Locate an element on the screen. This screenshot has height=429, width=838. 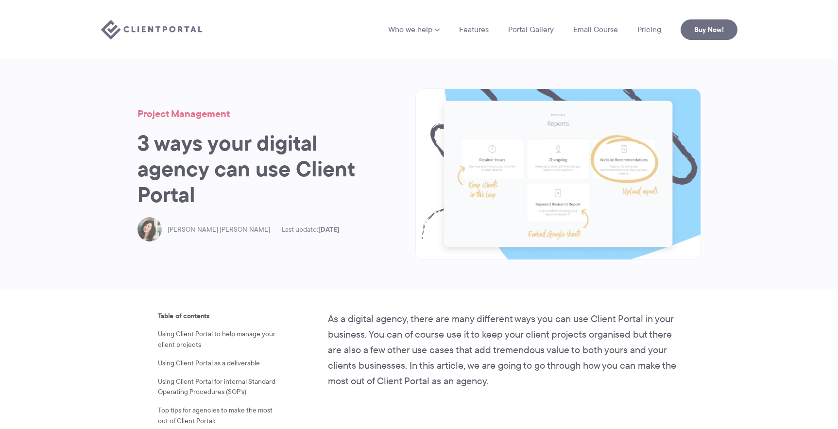
p: As a digital agency, there are many different ways you can use Client Portal in your business. Yo... is located at coordinates (504, 350).